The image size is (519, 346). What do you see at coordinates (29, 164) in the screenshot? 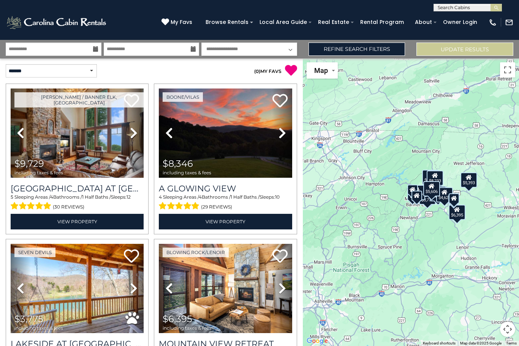
I see `span: $9,729` at bounding box center [29, 164].